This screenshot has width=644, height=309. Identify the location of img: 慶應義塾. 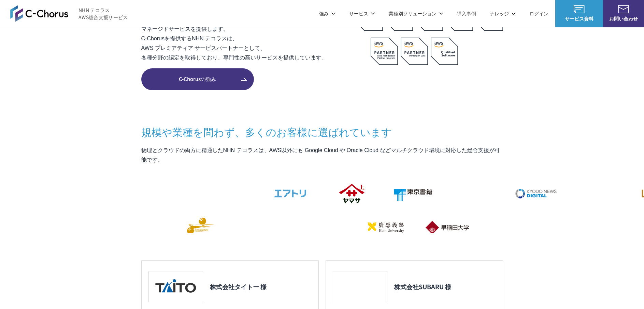
(385, 227).